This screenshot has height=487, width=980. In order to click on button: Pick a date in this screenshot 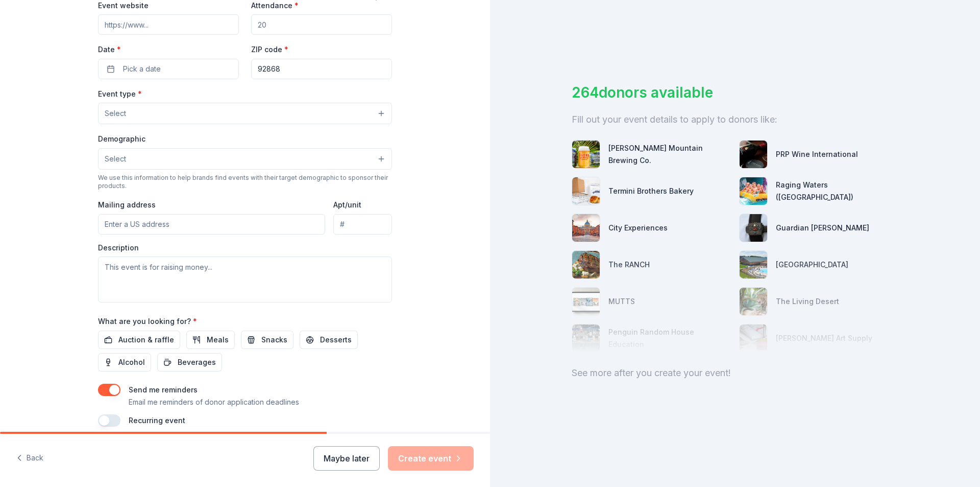, I will do `click(168, 69)`.